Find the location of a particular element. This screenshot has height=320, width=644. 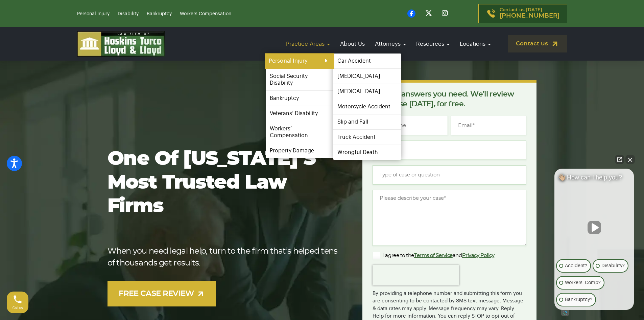

a: FREE CASE REVIEW is located at coordinates (162, 293).